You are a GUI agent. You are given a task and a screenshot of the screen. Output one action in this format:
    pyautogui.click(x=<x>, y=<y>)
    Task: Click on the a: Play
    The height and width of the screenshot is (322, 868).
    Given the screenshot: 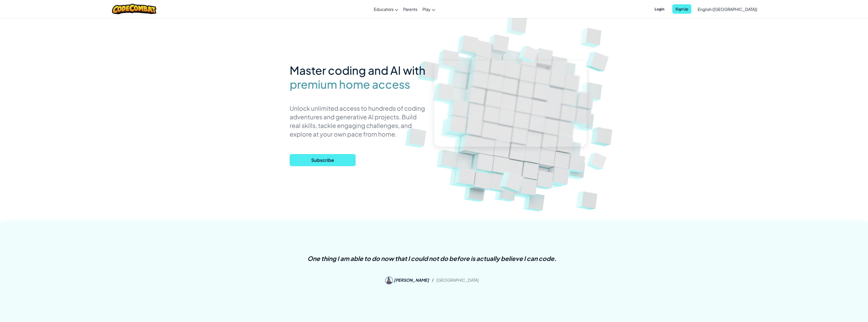 What is the action you would take?
    pyautogui.click(x=429, y=9)
    